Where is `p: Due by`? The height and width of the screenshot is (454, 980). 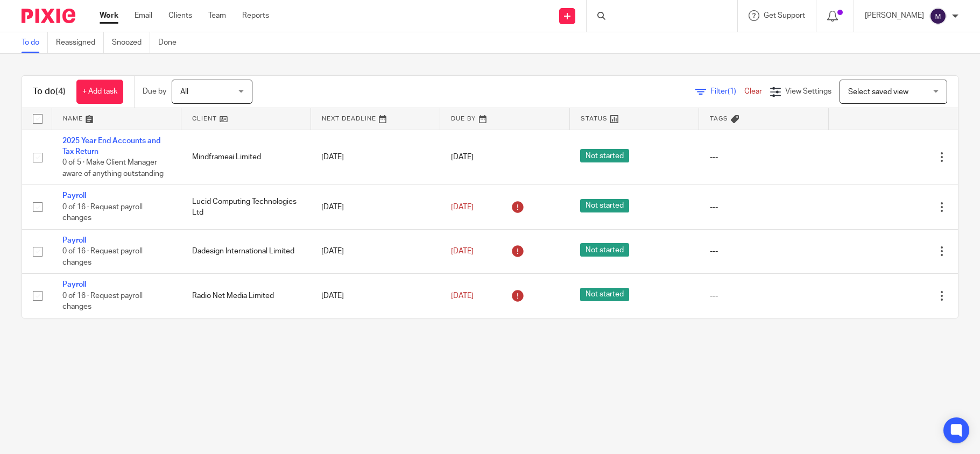
p: Due by is located at coordinates (155, 91).